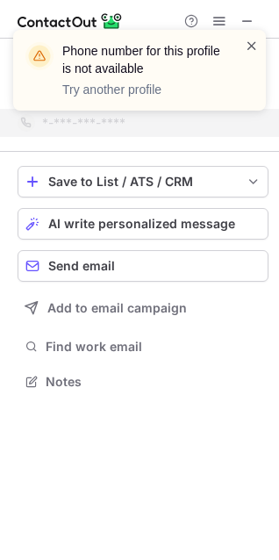 Image resolution: width=279 pixels, height=560 pixels. What do you see at coordinates (143, 308) in the screenshot?
I see `button: Add to email campaign` at bounding box center [143, 308].